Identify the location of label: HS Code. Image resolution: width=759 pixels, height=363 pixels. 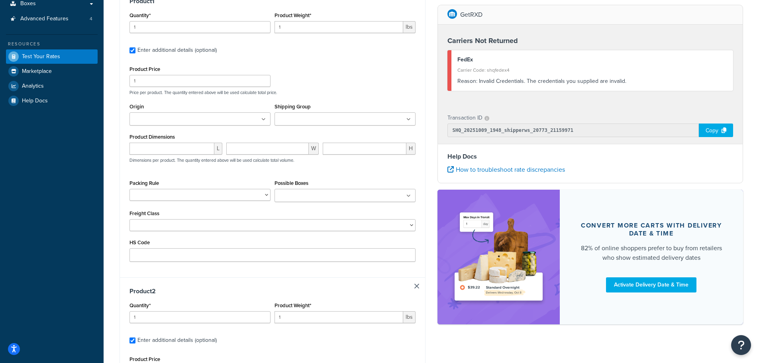
(140, 242).